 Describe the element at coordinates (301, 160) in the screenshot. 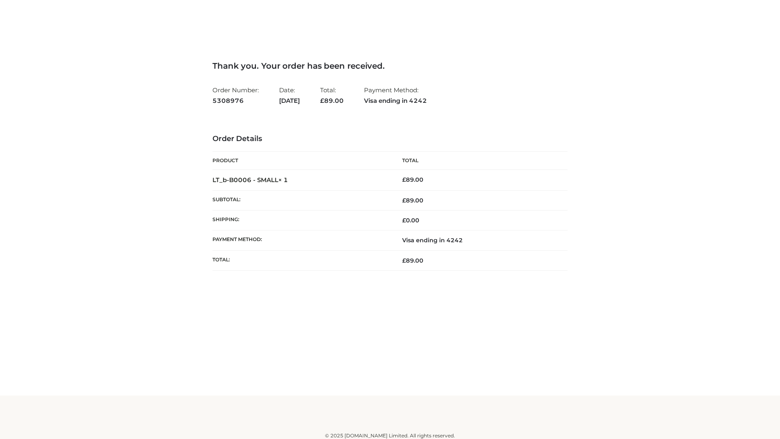

I see `th: Product` at that location.